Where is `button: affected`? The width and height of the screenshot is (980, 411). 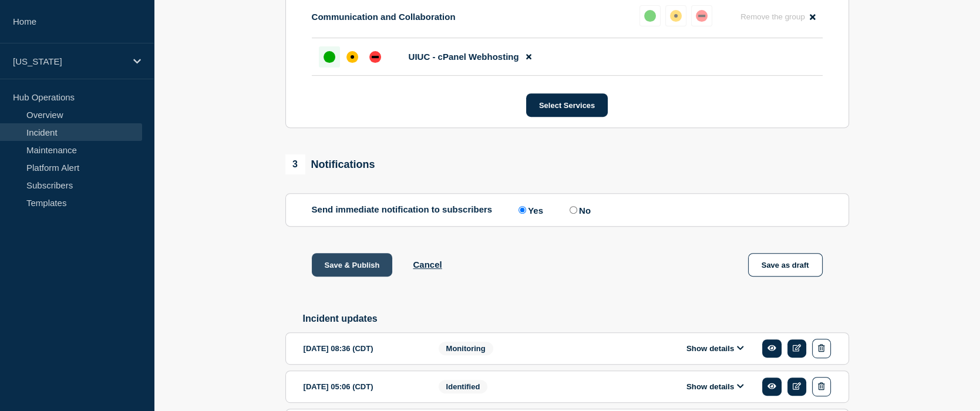 button: affected is located at coordinates (676, 16).